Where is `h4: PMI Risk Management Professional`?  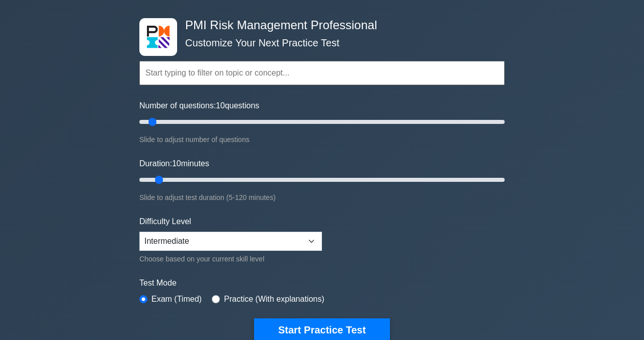
h4: PMI Risk Management Professional is located at coordinates (318, 25).